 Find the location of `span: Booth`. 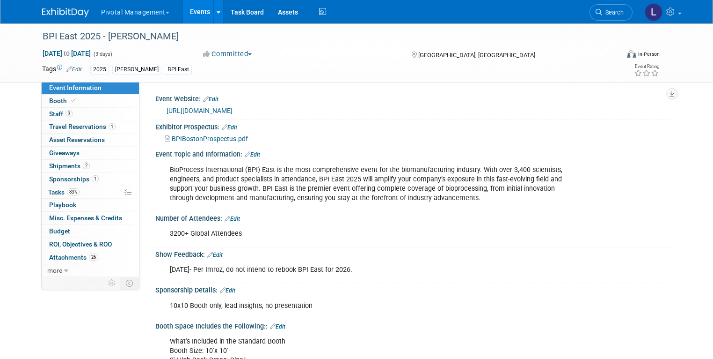

span: Booth is located at coordinates (63, 101).